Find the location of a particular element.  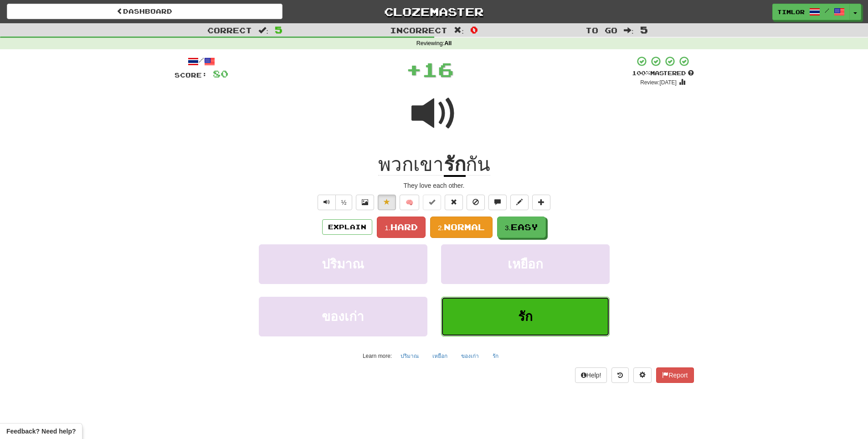

button: 1.Hard is located at coordinates (401, 227).